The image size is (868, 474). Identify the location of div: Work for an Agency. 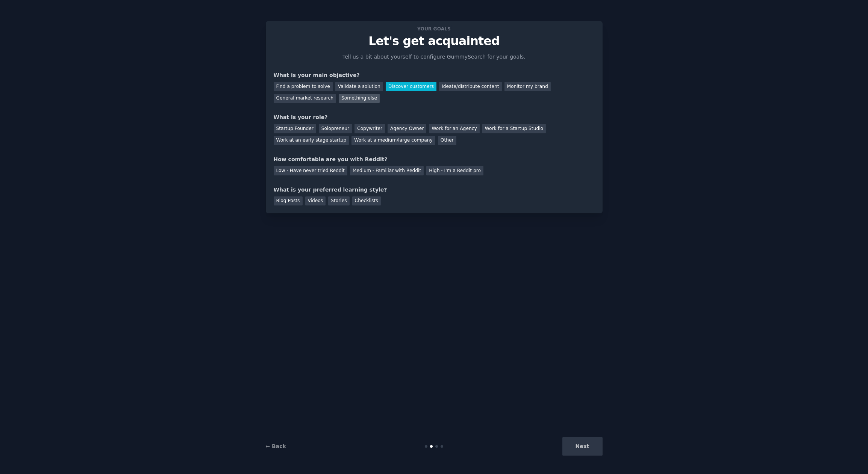
(454, 128).